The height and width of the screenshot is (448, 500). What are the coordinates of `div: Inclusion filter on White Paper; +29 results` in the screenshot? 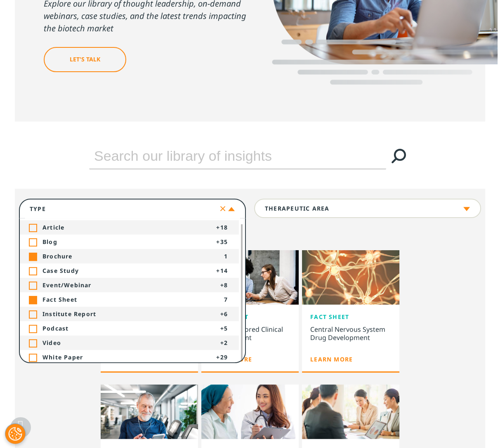 It's located at (33, 358).